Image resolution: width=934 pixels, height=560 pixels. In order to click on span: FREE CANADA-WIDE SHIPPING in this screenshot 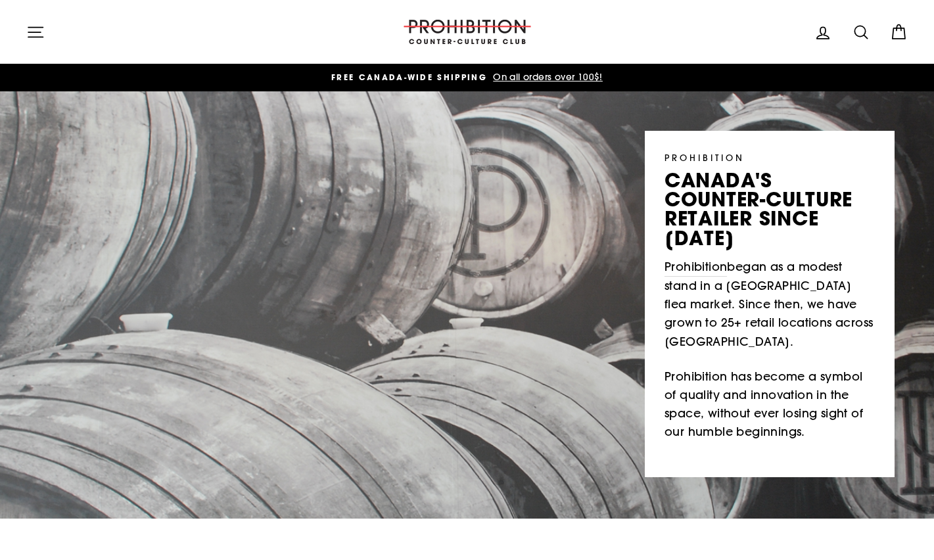, I will do `click(409, 77)`.